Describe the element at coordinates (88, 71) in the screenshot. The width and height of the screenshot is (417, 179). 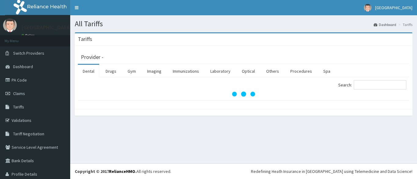
I see `a: Dental` at that location.